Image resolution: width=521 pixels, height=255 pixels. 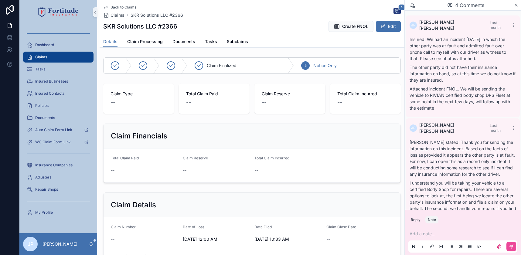 What do you see at coordinates (222, 66) in the screenshot?
I see `span: Claim Finalized` at bounding box center [222, 66].